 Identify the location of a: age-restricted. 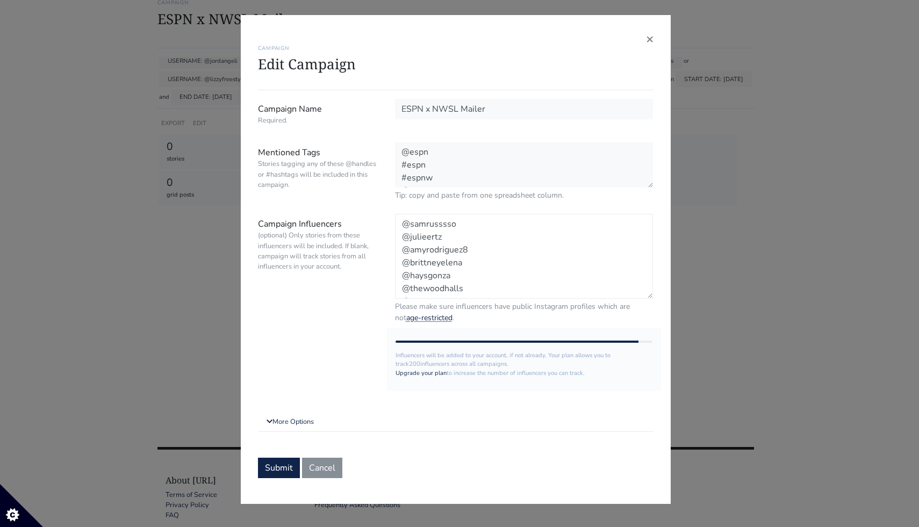
(429, 318).